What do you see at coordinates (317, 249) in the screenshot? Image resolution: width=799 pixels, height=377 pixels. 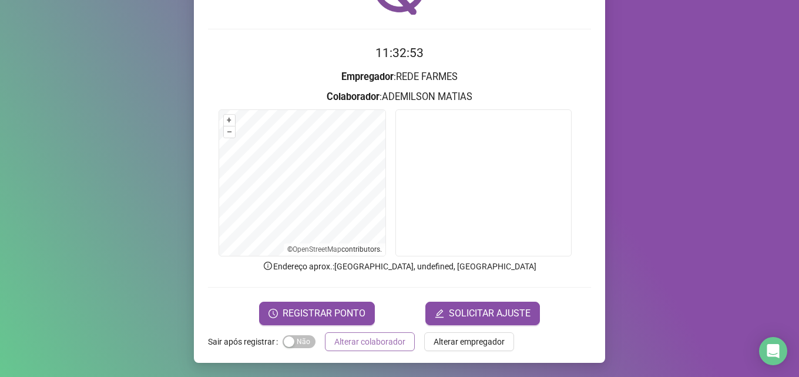 I see `a: OpenStreetMap` at bounding box center [317, 249].